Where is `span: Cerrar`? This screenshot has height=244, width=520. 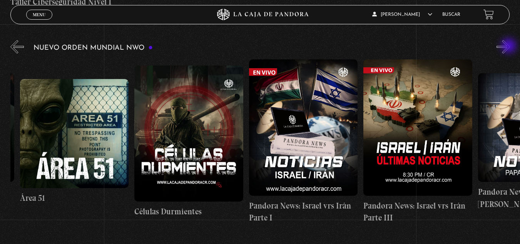
span: Cerrar is located at coordinates (39, 21).